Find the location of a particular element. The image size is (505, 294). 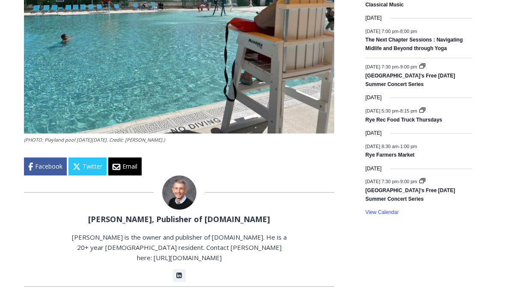

a: Rye Farmers Market is located at coordinates (390, 156).